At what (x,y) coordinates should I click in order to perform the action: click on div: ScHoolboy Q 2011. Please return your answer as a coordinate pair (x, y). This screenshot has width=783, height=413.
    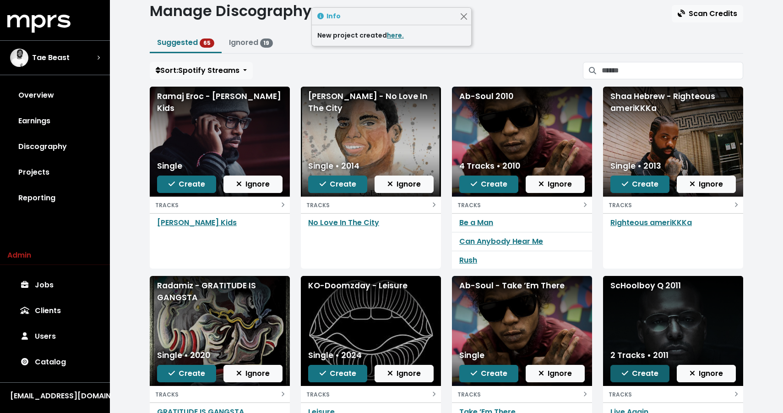
    Looking at the image, I should click on (673, 285).